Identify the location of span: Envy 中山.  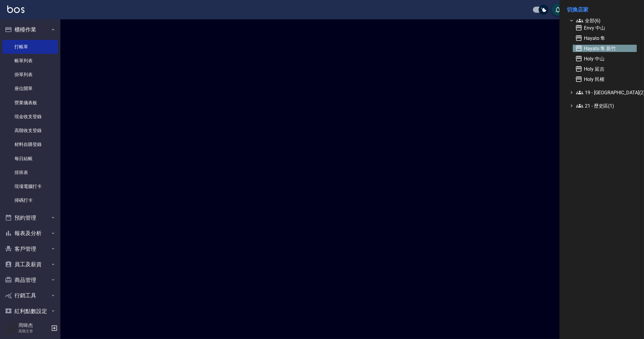
(605, 28).